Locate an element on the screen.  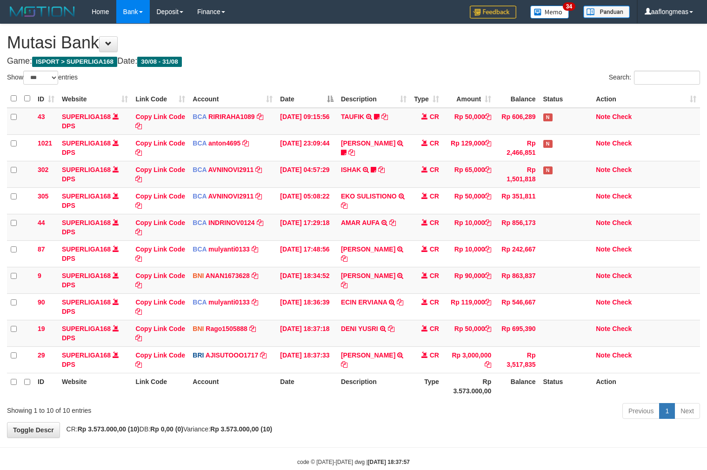
a: Toggle Descr is located at coordinates (33, 430).